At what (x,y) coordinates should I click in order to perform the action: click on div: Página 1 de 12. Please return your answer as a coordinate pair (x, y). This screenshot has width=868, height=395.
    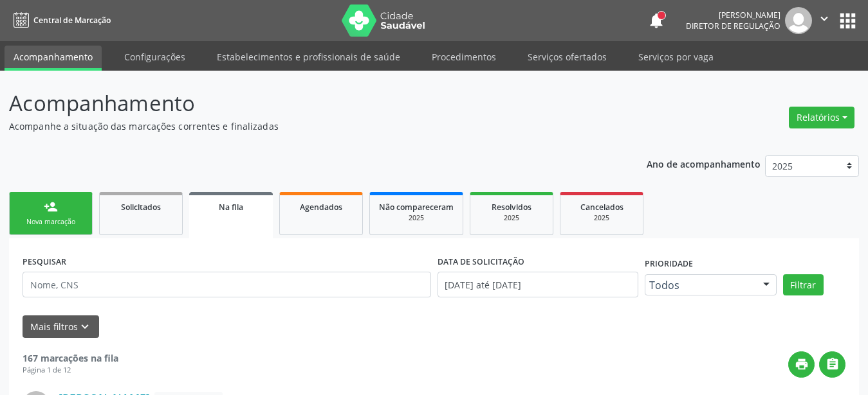
    Looking at the image, I should click on (70, 371).